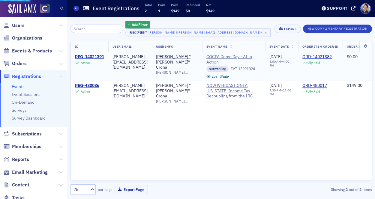 Image resolution: width=375 pixels, height=199 pixels. What do you see at coordinates (279, 47) in the screenshot?
I see `span: Event Date` at bounding box center [279, 47].